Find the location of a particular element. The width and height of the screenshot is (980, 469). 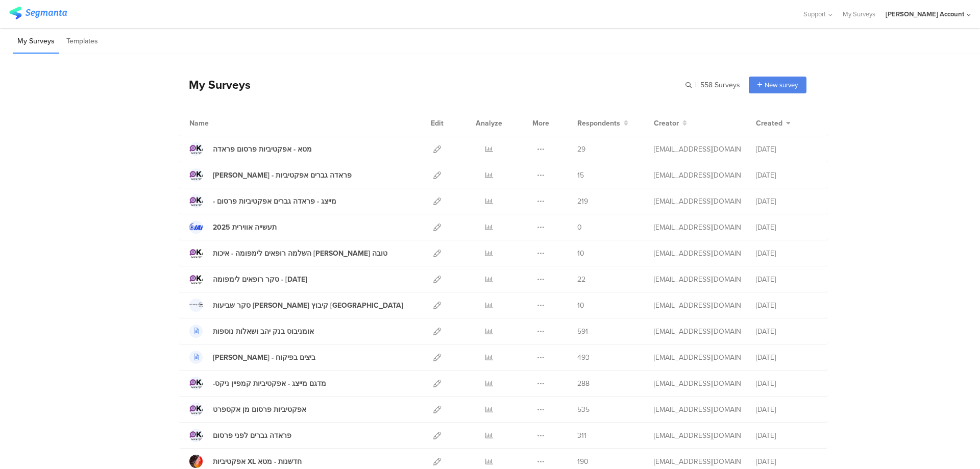

button: Created is located at coordinates (774, 123).